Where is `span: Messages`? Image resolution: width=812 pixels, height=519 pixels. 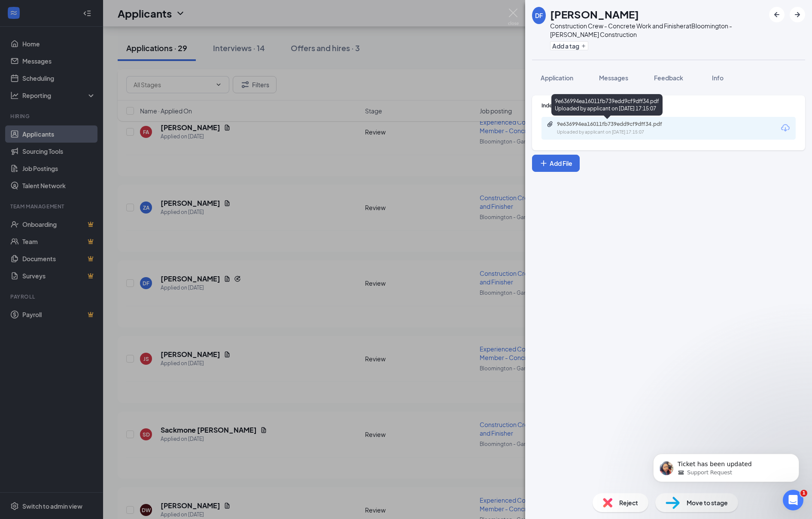 span: Messages is located at coordinates (614, 78).